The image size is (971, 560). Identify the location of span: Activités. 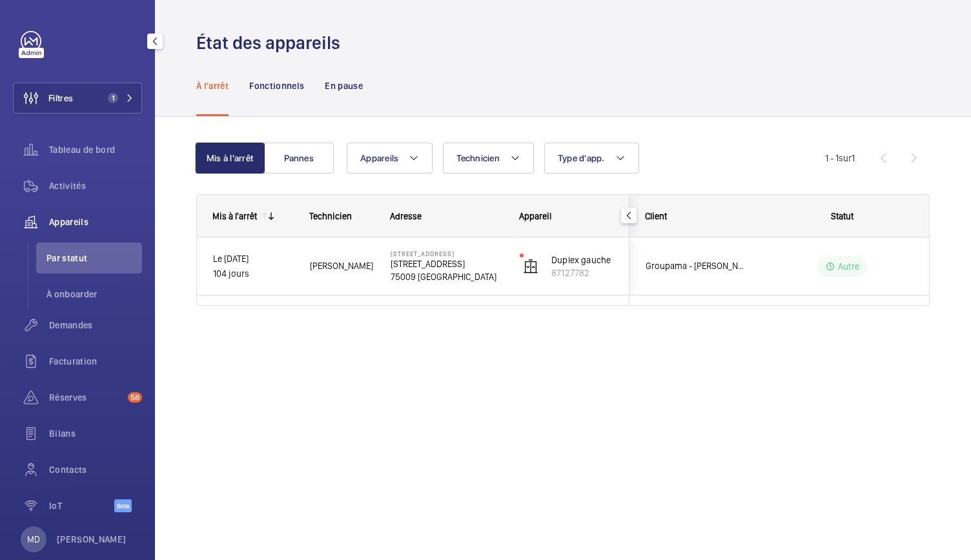
(95, 186).